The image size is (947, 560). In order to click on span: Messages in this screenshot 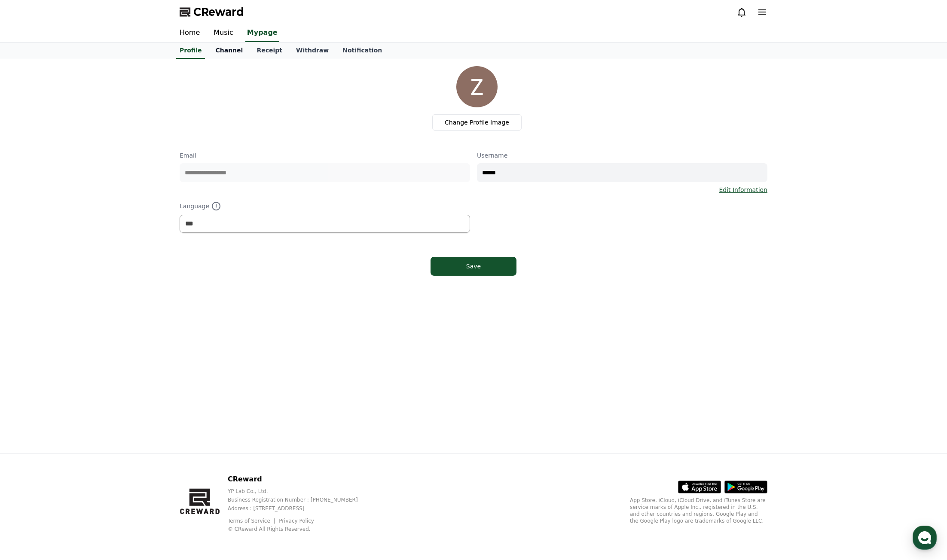, I will do `click(83, 289)`.